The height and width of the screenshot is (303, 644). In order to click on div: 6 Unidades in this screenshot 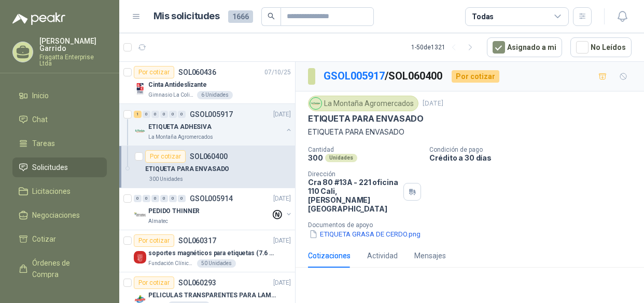, I will do `click(215, 95)`.